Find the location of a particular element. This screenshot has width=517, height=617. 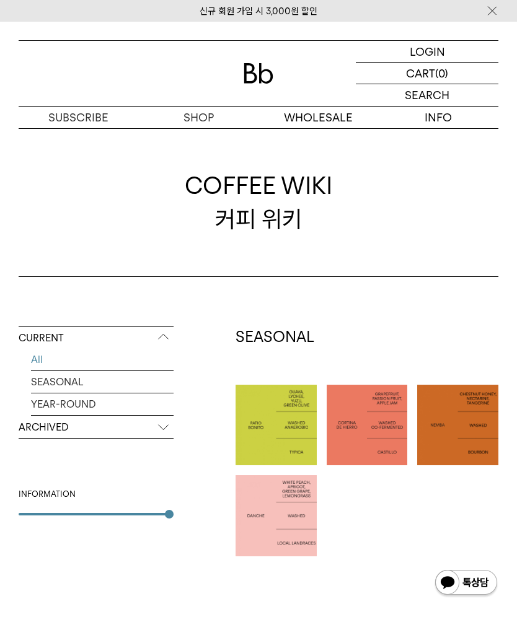

a: SUBSCRIBE is located at coordinates (79, 117).